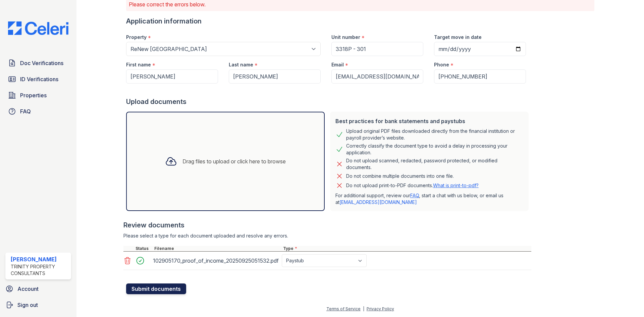  Describe the element at coordinates (38, 95) in the screenshot. I see `a: Properties` at that location.